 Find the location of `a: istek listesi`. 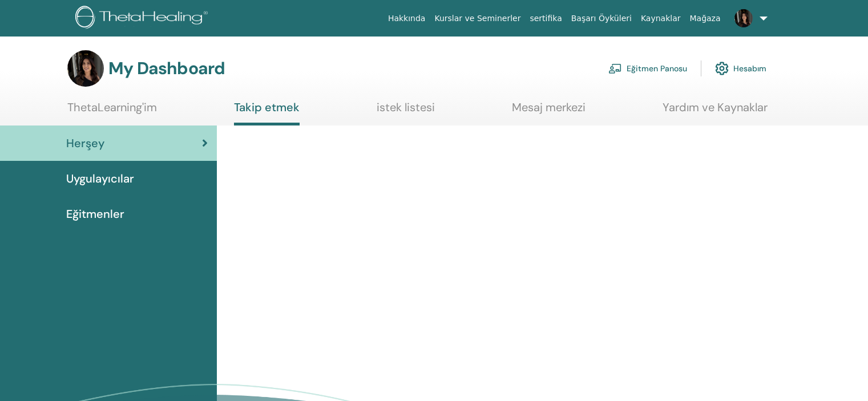

a: istek listesi is located at coordinates (406, 111).